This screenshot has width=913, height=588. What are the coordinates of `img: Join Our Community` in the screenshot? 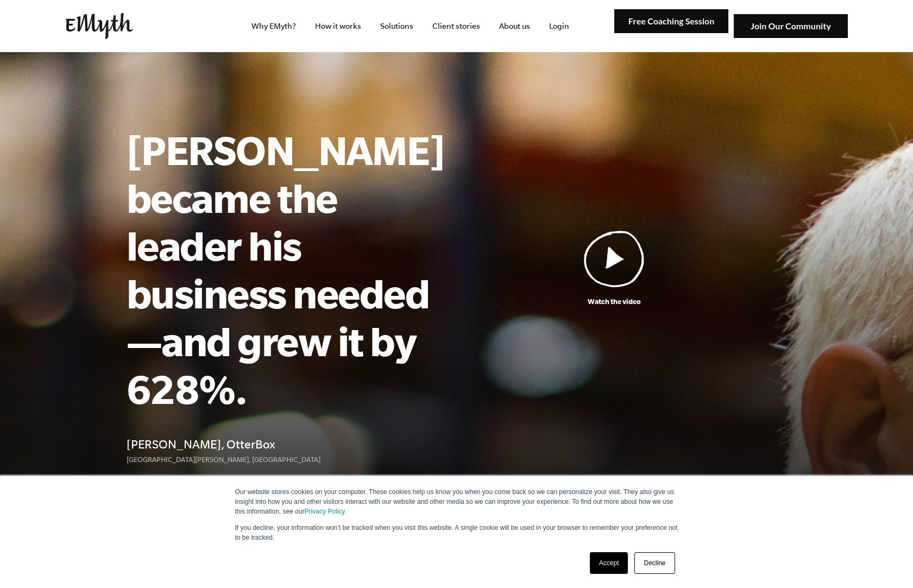 It's located at (791, 26).